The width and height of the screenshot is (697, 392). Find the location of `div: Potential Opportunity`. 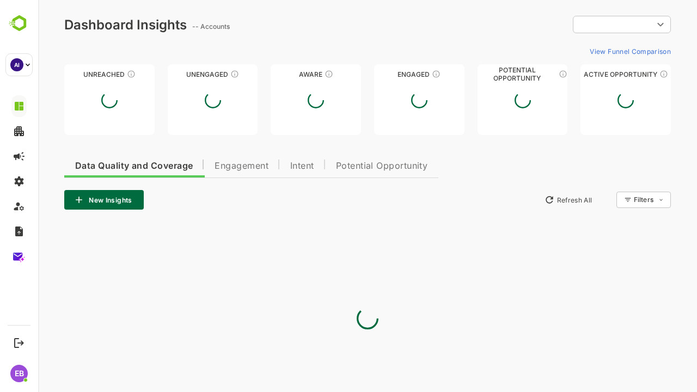

div: Potential Opportunity is located at coordinates (485, 74).